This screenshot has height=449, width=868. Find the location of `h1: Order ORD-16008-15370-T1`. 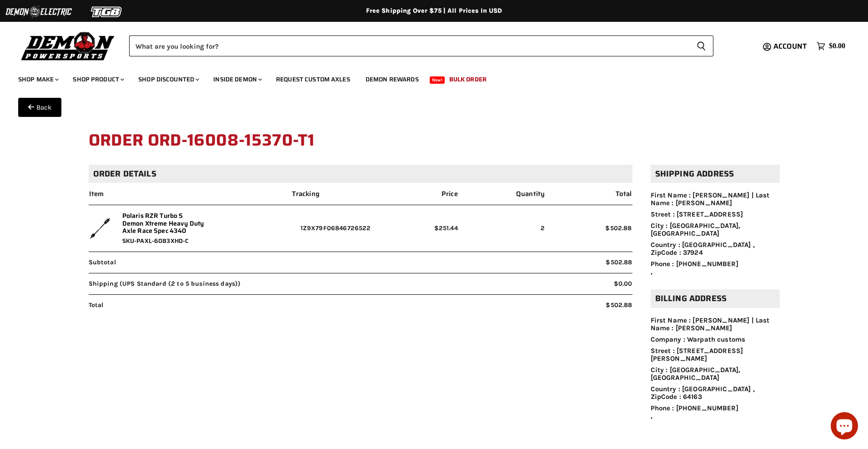

h1: Order ORD-16008-15370-T1 is located at coordinates (434, 141).